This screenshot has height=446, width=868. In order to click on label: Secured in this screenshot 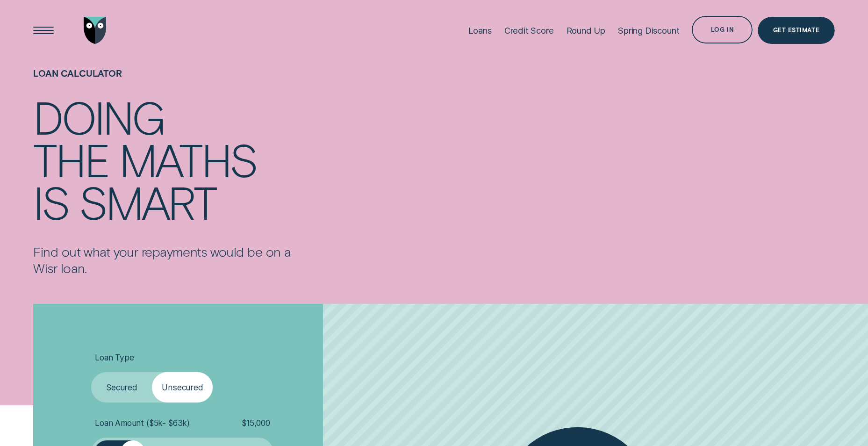, I will do `click(122, 387)`.